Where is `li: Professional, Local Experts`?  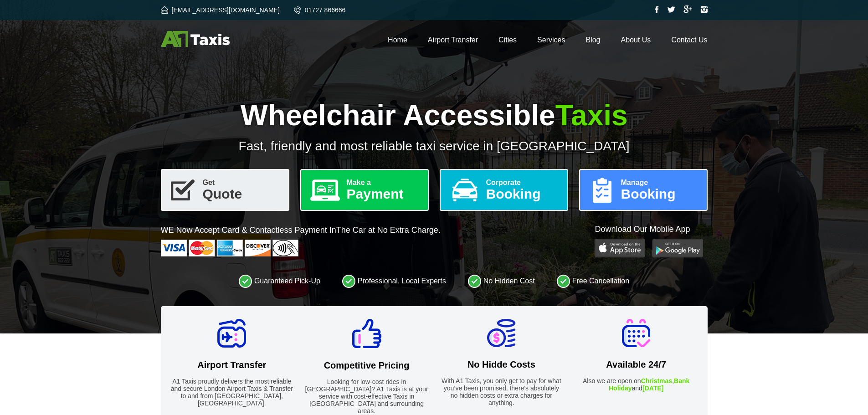
li: Professional, Local Experts is located at coordinates (394, 281).